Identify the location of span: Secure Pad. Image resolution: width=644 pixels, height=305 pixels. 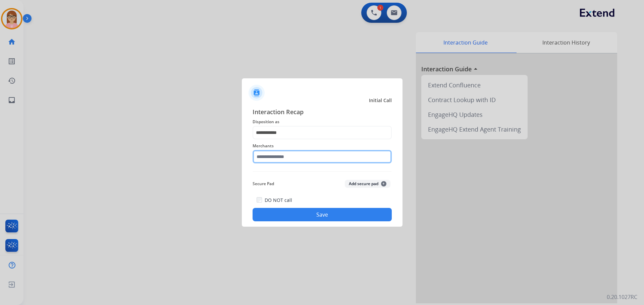
(263, 184).